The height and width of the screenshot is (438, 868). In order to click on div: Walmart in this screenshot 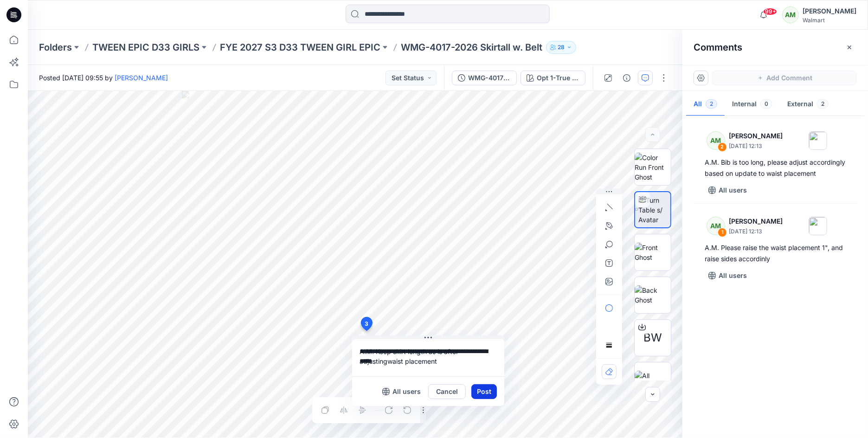, I will do `click(830, 20)`.